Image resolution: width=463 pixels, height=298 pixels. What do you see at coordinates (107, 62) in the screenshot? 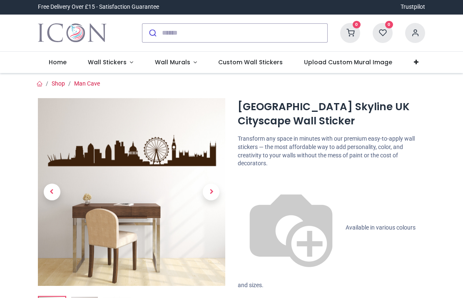
I see `span: Wall Stickers` at bounding box center [107, 62].